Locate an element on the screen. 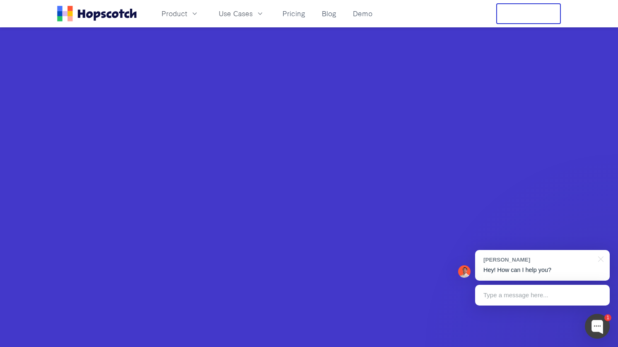 The width and height of the screenshot is (618, 347). a: Home is located at coordinates (97, 14).